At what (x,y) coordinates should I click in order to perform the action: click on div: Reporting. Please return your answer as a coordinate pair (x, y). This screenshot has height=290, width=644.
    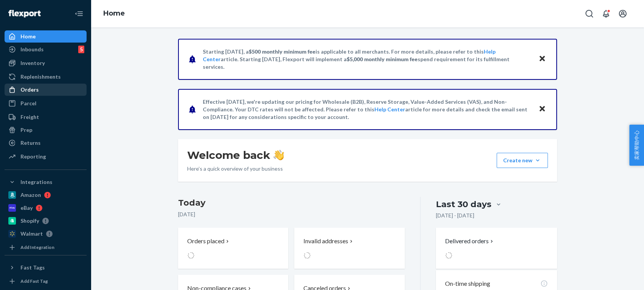
    Looking at the image, I should click on (33, 156).